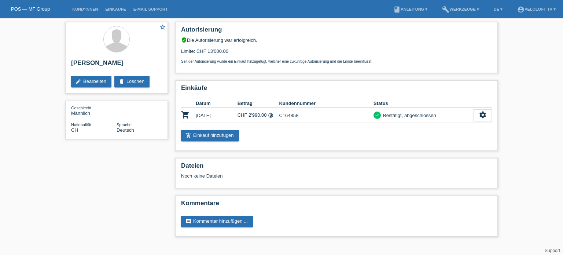 The height and width of the screenshot is (255, 563). Describe the element at coordinates (81, 125) in the screenshot. I see `span: Nationalität` at that location.